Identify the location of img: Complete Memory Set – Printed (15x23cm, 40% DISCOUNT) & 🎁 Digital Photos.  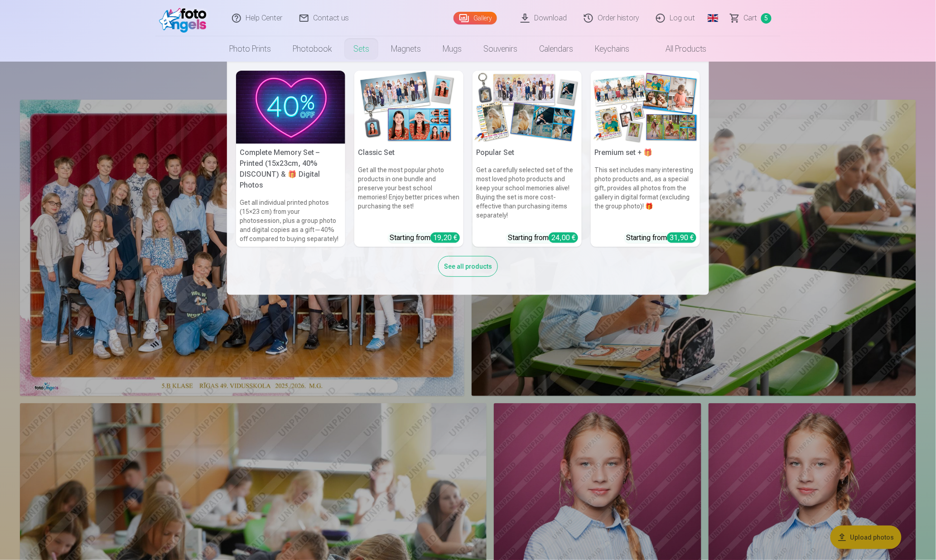
(290, 107).